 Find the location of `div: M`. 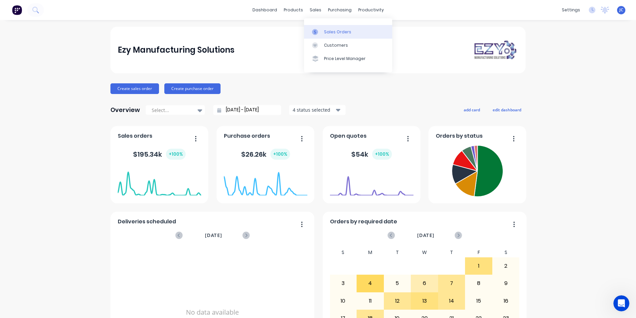

div: M is located at coordinates (370, 252).